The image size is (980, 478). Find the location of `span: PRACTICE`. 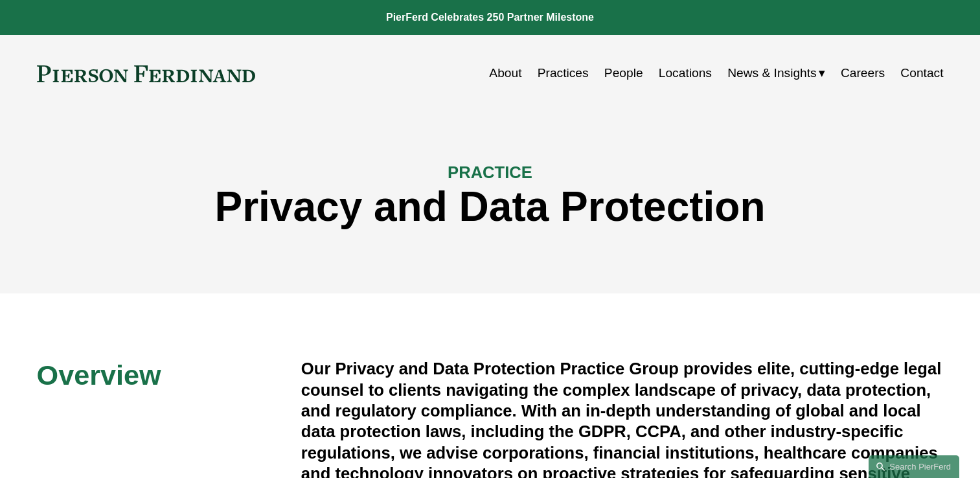

span: PRACTICE is located at coordinates (489, 173).